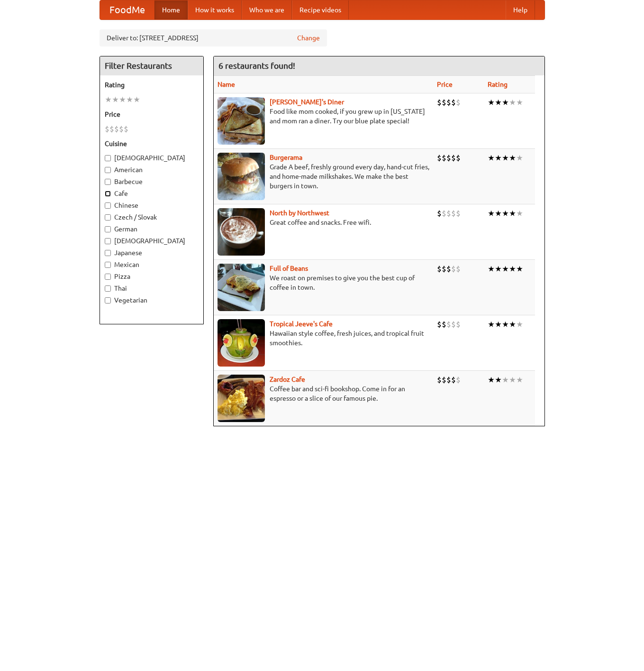 The height and width of the screenshot is (671, 644). What do you see at coordinates (127, 10) in the screenshot?
I see `a: FoodMe` at bounding box center [127, 10].